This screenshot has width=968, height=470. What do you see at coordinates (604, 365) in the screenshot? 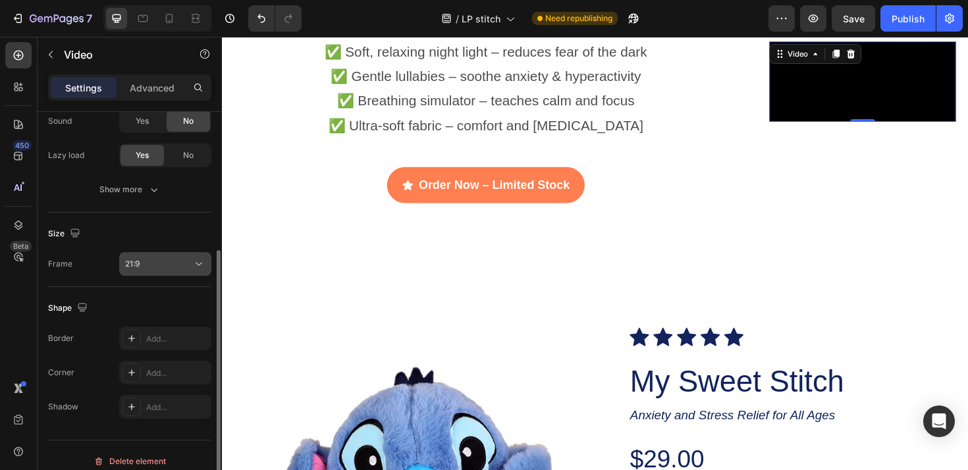
I see `h2: My Sweet Stitch` at bounding box center [604, 365].